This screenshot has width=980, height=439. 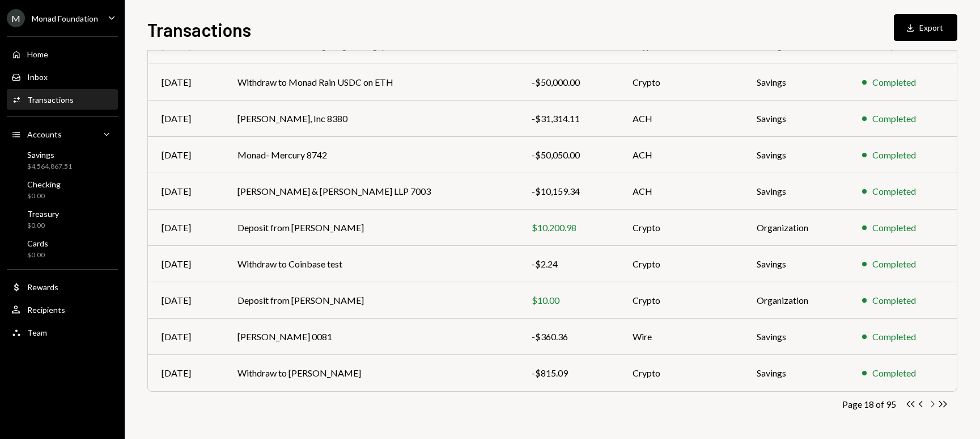 I want to click on td: Withdraw to Monad Rain USDC on ETH, so click(x=372, y=82).